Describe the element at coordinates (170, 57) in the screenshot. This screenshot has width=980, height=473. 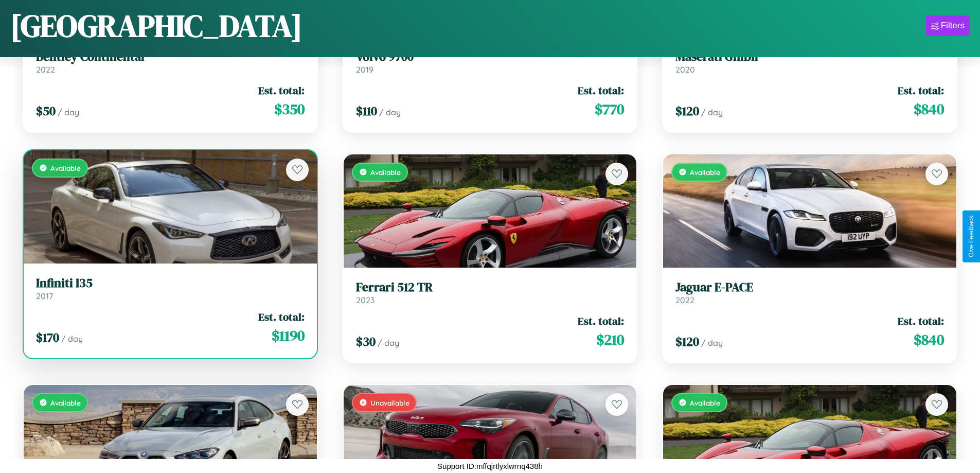
I see `h3: Bentley Continental` at that location.